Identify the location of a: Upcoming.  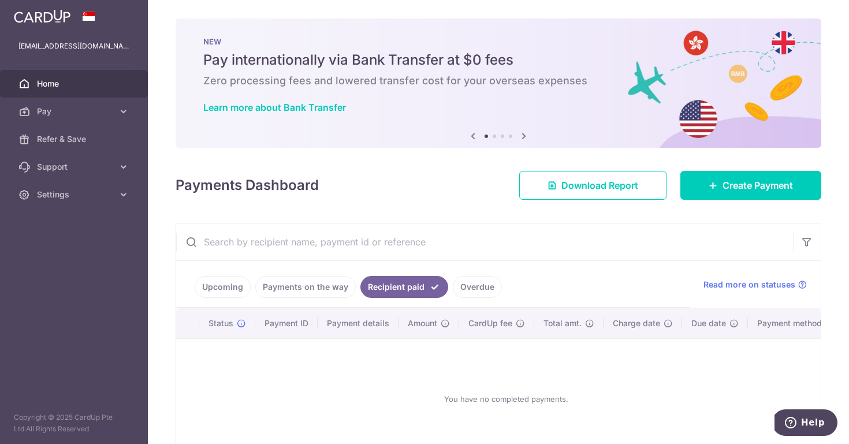
(222, 287).